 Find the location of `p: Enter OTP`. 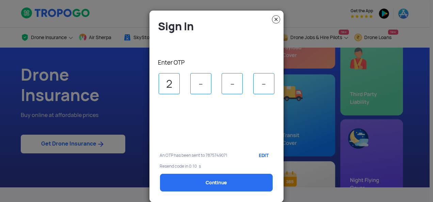

p: Enter OTP is located at coordinates (218, 63).